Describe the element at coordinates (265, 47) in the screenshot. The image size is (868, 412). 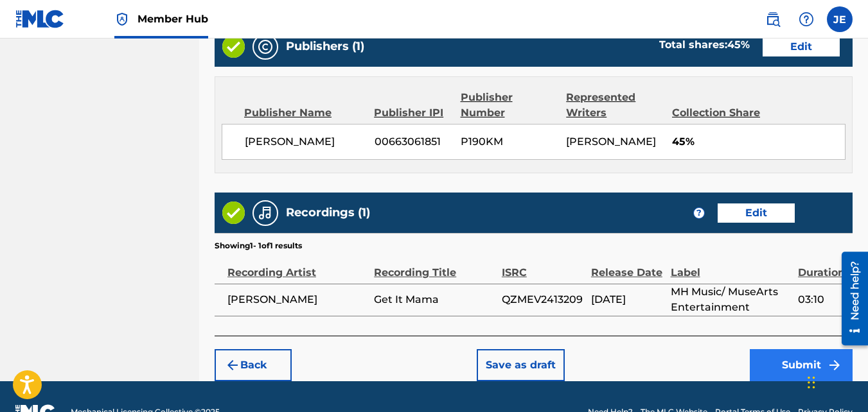
I see `img: Publishers` at that location.